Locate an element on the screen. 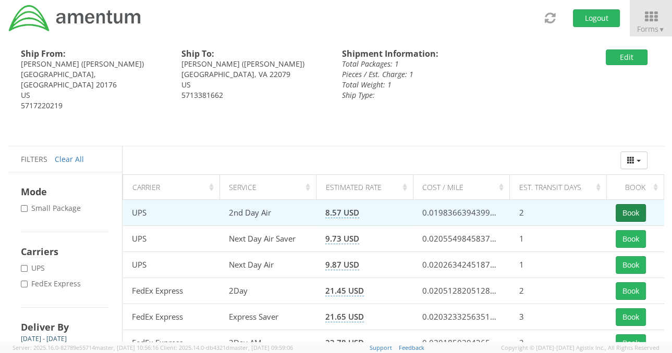 The width and height of the screenshot is (672, 353). div: Carrier is located at coordinates (174, 188).